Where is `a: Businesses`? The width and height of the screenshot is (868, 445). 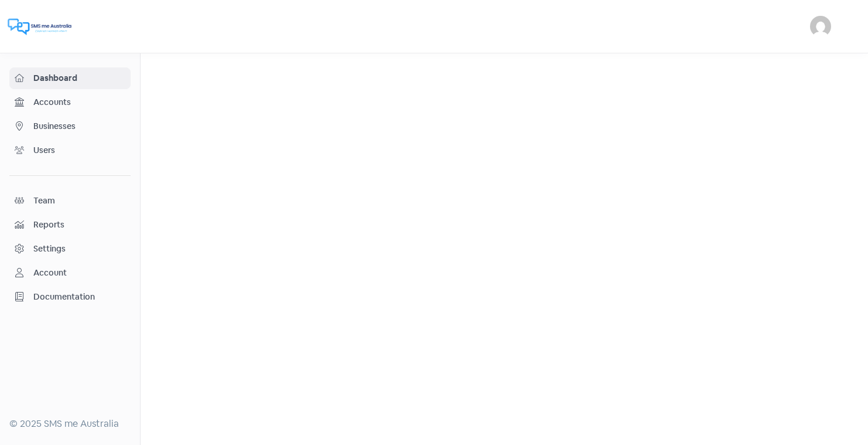
a: Businesses is located at coordinates (70, 126).